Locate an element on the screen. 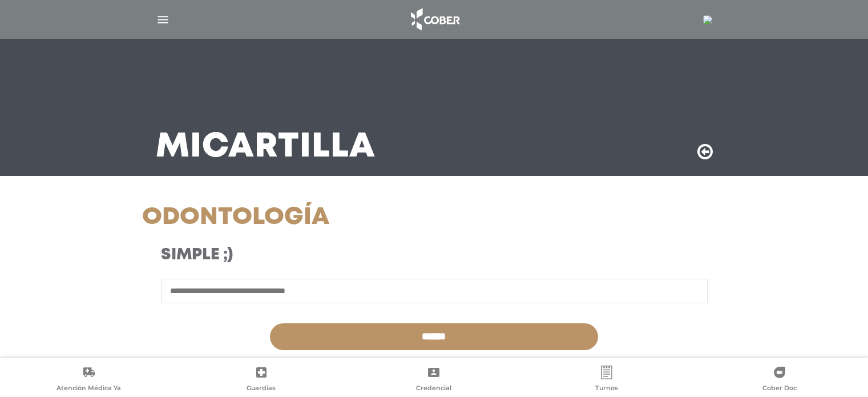  a: Atención Médica Ya is located at coordinates (89, 380).